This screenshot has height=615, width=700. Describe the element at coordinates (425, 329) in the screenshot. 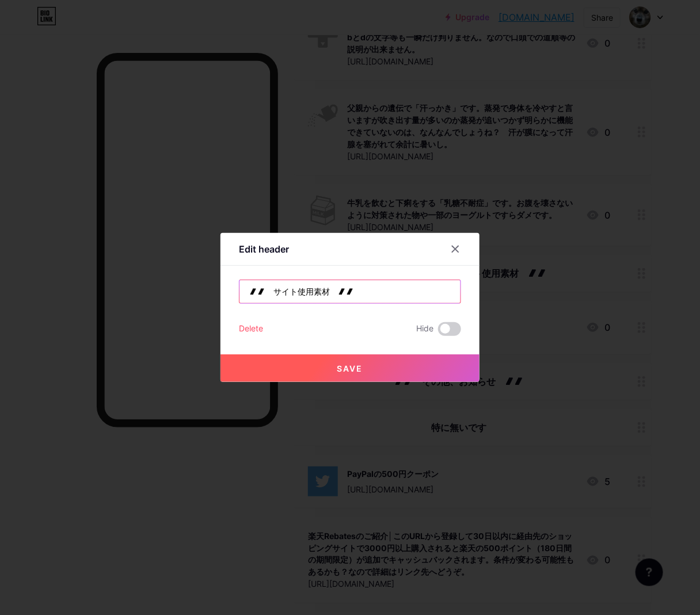

I see `span: Hide` at that location.